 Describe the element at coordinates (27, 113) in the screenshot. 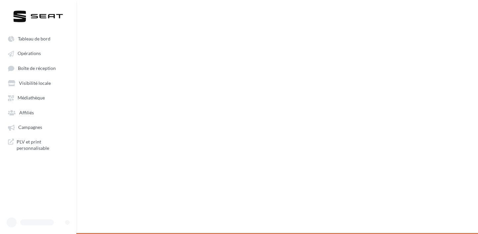

I see `span: Affiliés` at that location.